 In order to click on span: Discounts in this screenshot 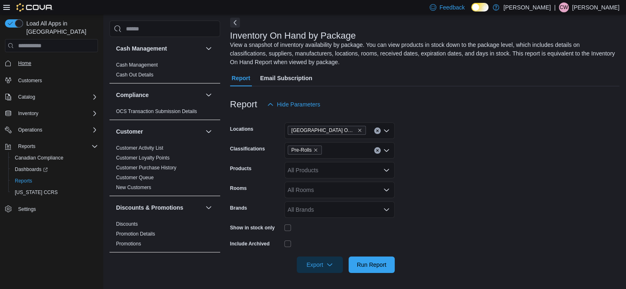, I will do `click(127, 224)`.